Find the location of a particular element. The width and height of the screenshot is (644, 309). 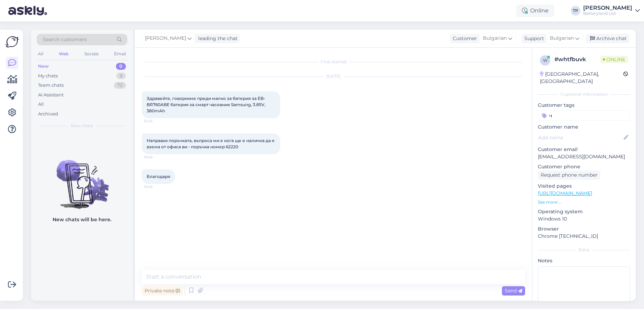

p: Customer name is located at coordinates (584, 127).